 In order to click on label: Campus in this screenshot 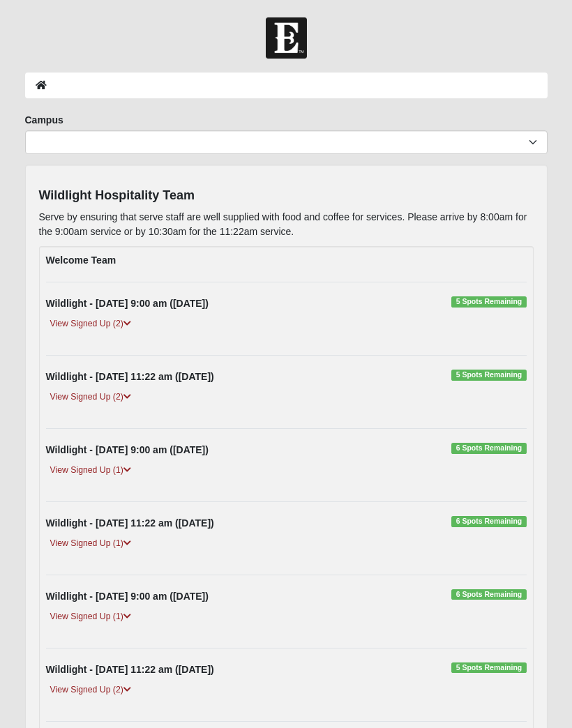, I will do `click(44, 120)`.